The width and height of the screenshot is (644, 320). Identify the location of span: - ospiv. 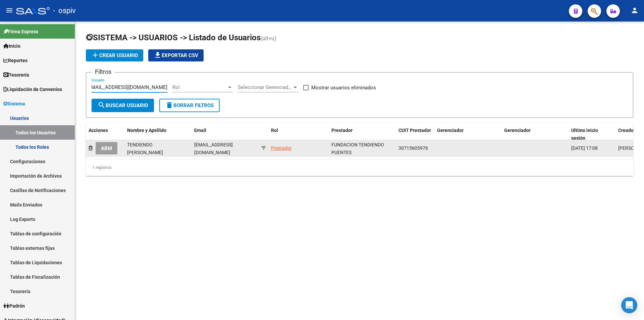
(65, 11).